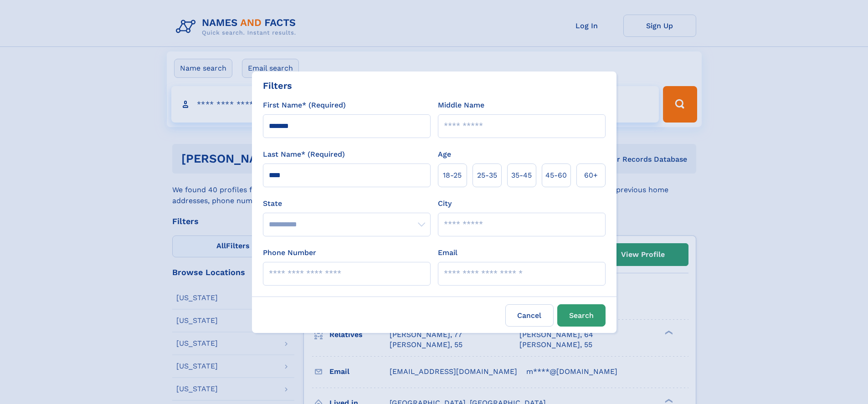 This screenshot has height=404, width=868. Describe the element at coordinates (278, 86) in the screenshot. I see `div: Filters` at that location.